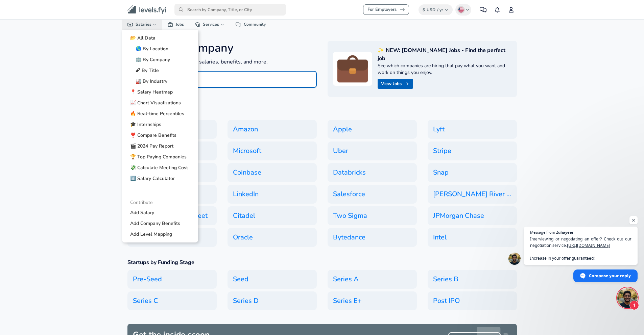 Image resolution: width=644 pixels, height=335 pixels. Describe the element at coordinates (373, 172) in the screenshot. I see `h6: Databricks` at that location.